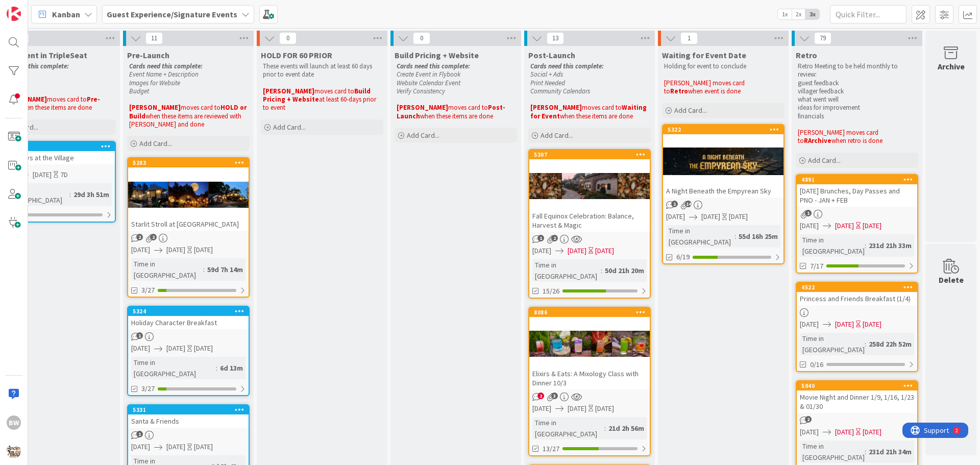 Image resolution: width=980 pixels, height=465 pixels. I want to click on em: Images for Website, so click(155, 83).